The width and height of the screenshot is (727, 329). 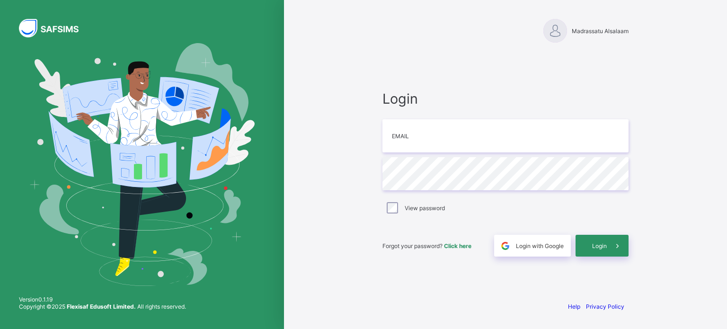 What do you see at coordinates (540, 246) in the screenshot?
I see `span: Login with Google` at bounding box center [540, 246].